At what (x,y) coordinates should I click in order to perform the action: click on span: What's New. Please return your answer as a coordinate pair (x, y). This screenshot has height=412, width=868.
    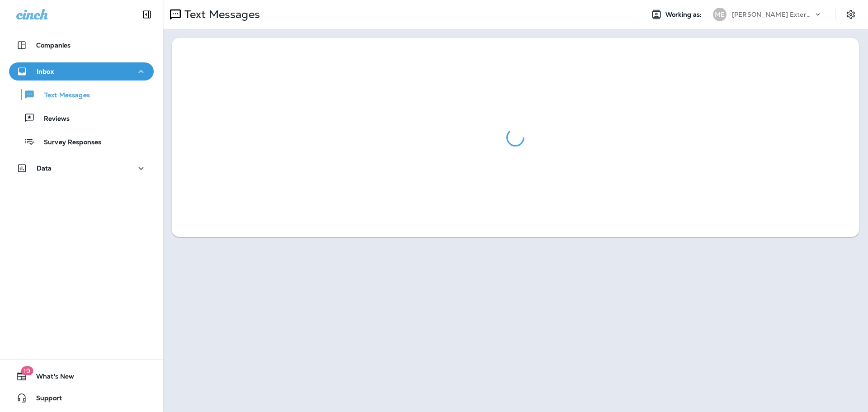
    Looking at the image, I should click on (50, 378).